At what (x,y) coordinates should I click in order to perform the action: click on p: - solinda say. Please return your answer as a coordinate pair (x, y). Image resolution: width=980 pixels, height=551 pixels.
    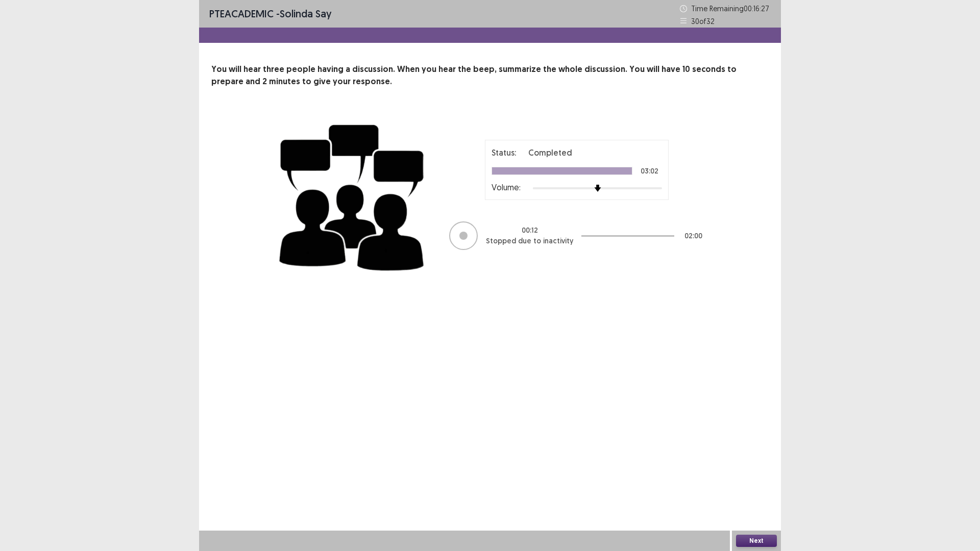
    Looking at the image, I should click on (270, 13).